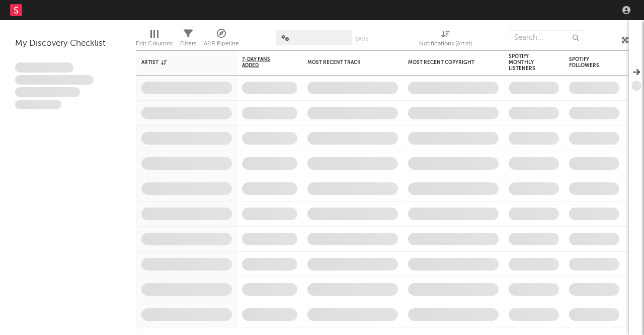 This screenshot has height=335, width=644. I want to click on div: Spotify Monthly Listeners, so click(526, 62).